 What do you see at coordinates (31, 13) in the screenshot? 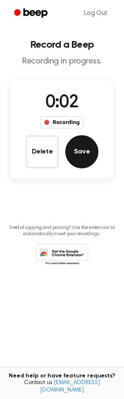
I see `a: Beep` at bounding box center [31, 13].